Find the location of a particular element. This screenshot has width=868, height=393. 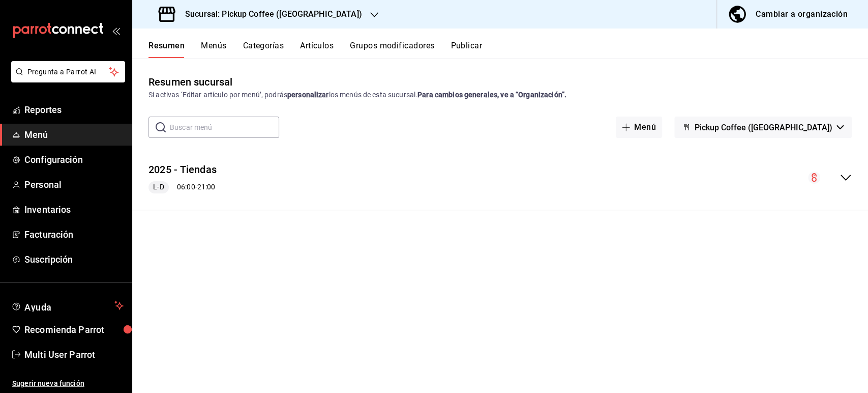

a: Pregunta a Parrot AI is located at coordinates (66, 79).